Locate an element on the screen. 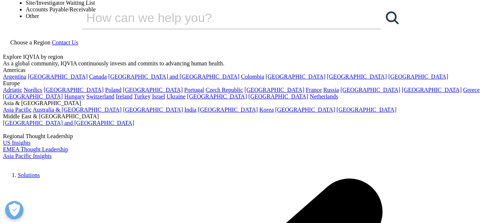  a: Adriatic is located at coordinates (12, 90).